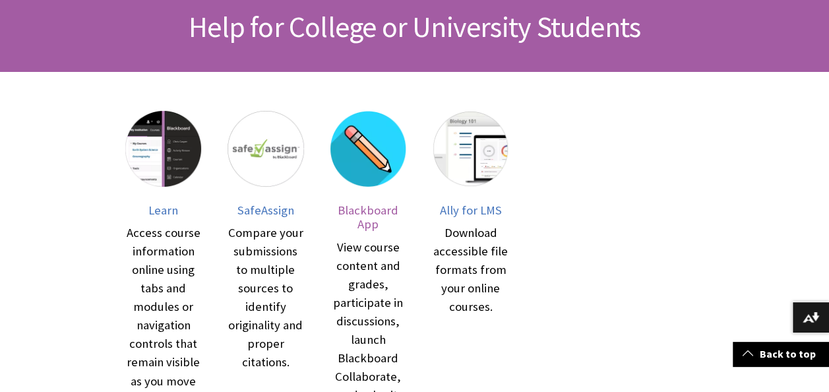  Describe the element at coordinates (781, 354) in the screenshot. I see `a: Back to top` at that location.